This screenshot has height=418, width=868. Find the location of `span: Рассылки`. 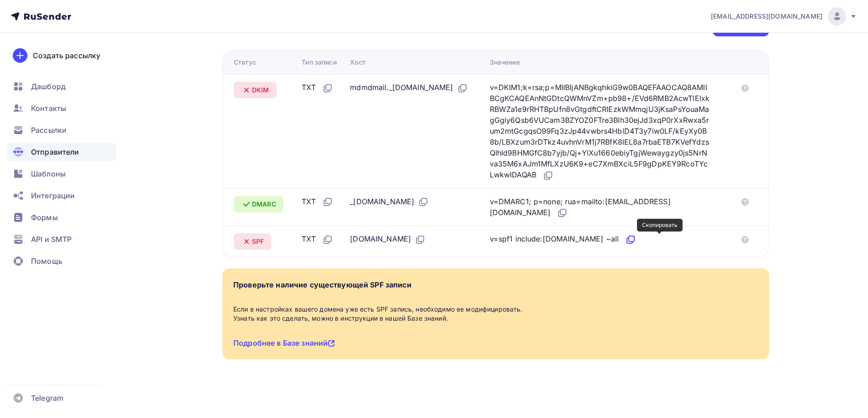

span: Рассылки is located at coordinates (49, 130).